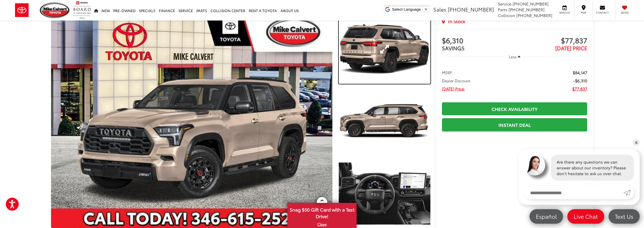  I want to click on span: Collision, so click(507, 15).